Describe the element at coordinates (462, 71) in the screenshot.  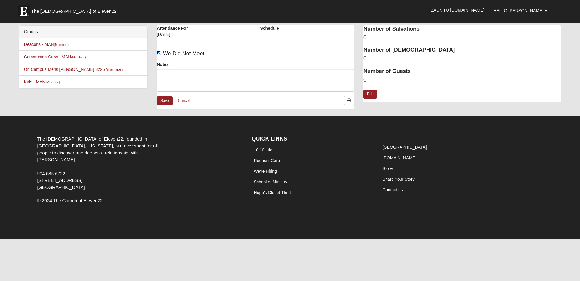
I see `dt: Number of Guests` at that location.